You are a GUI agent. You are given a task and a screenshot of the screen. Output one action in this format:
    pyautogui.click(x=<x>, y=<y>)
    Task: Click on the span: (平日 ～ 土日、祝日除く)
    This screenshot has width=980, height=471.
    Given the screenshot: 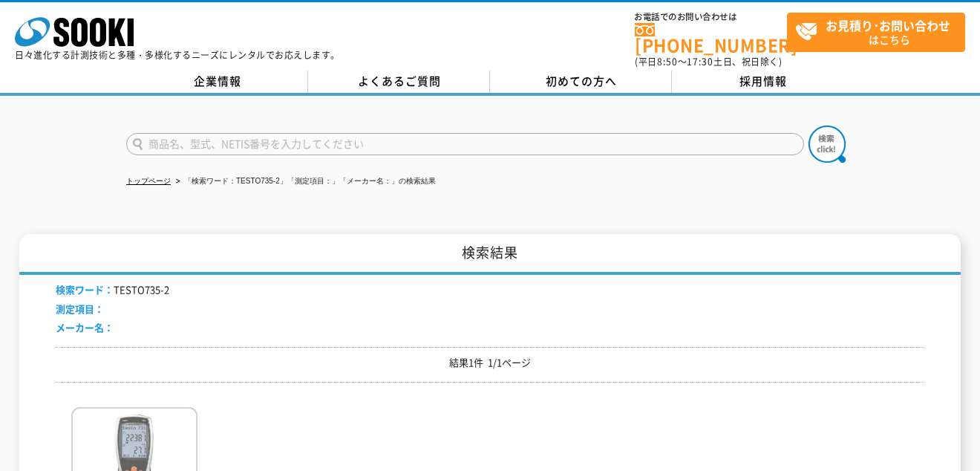 What is the action you would take?
    pyautogui.click(x=708, y=61)
    